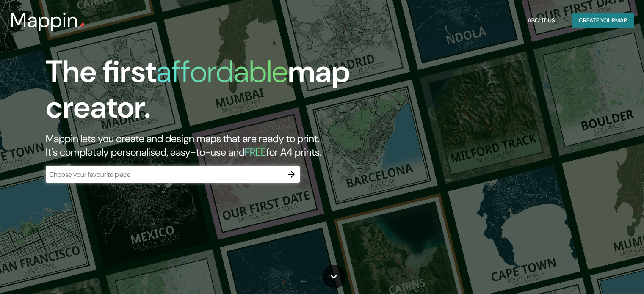  Describe the element at coordinates (603, 20) in the screenshot. I see `button: Create yourmap` at that location.